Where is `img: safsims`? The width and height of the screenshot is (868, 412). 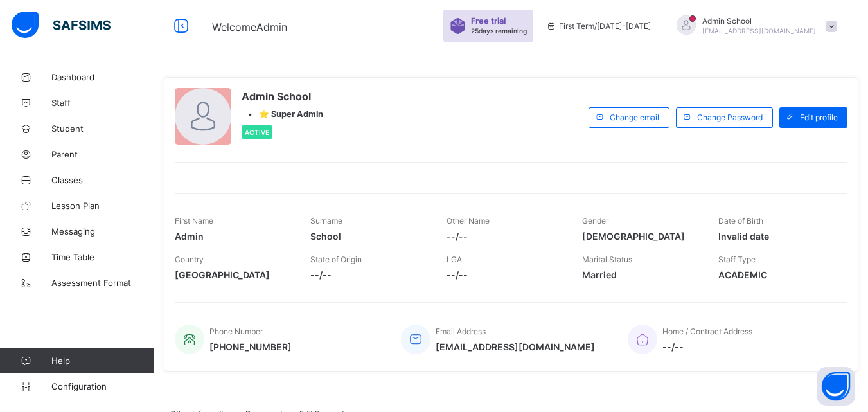
img: safsims is located at coordinates (61, 25).